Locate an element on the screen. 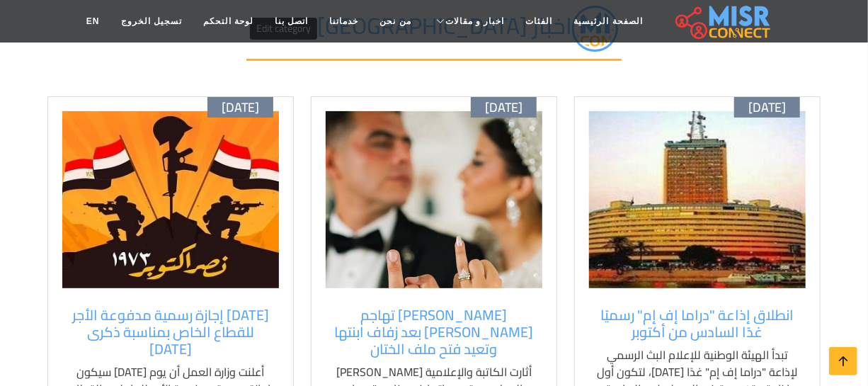 This screenshot has width=868, height=386. a: خدماتنا is located at coordinates (344, 21).